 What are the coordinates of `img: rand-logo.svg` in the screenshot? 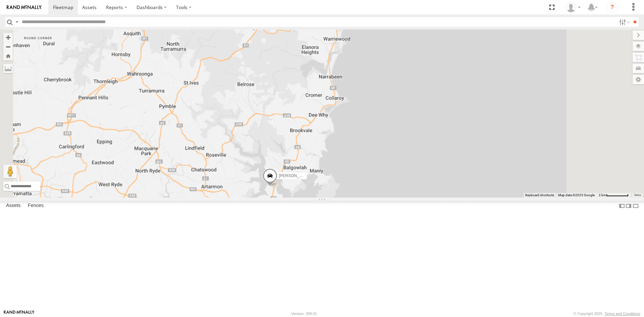 It's located at (24, 7).